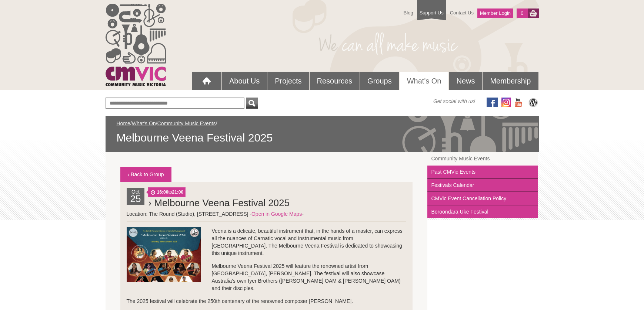  I want to click on a: Contact Us, so click(462, 12).